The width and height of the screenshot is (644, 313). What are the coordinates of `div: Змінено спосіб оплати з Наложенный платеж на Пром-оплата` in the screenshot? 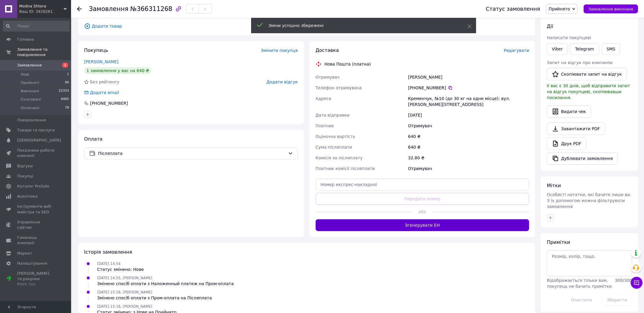 It's located at (165, 283).